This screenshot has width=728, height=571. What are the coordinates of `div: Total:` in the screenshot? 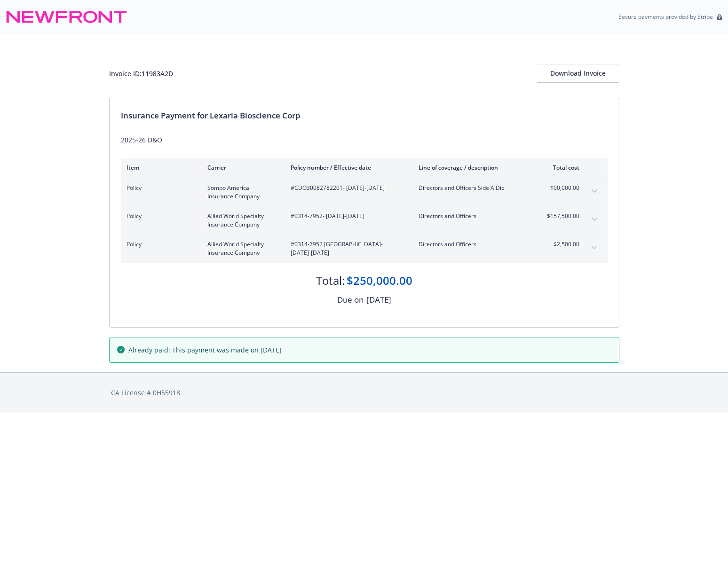 It's located at (330, 280).